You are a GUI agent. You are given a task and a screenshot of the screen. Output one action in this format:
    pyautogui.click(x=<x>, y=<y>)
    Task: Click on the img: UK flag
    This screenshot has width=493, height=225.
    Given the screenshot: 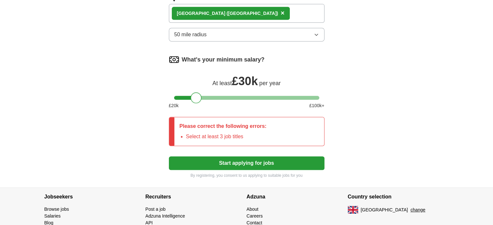 What is the action you would take?
    pyautogui.click(x=353, y=210)
    